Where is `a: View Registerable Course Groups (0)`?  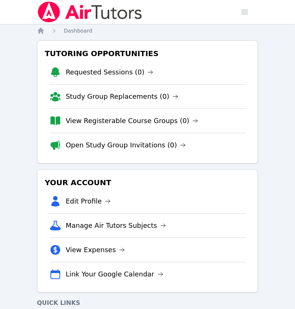
a: View Registerable Course Groups (0) is located at coordinates (132, 121).